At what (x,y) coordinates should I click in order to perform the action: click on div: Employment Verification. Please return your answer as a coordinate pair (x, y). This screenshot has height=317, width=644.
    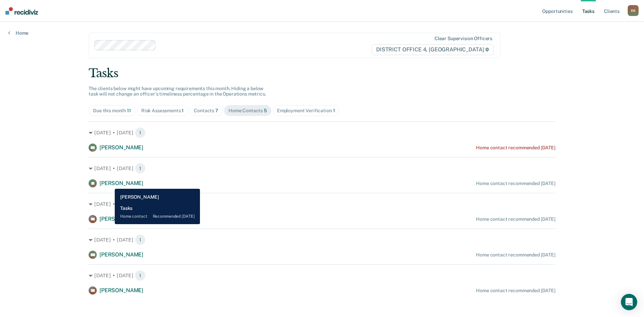
    Looking at the image, I should click on (306, 111).